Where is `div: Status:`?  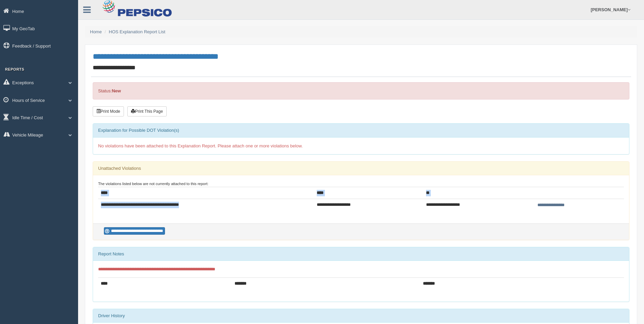 div: Status: is located at coordinates (361, 91).